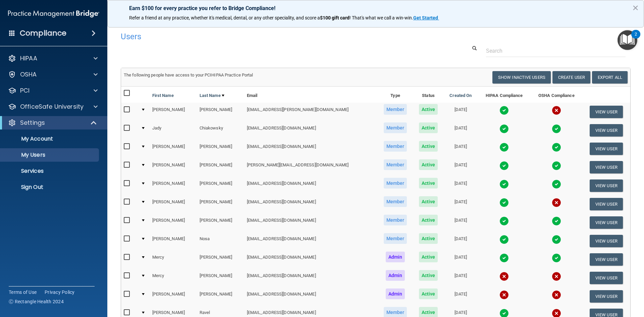 Image resolution: width=644 pixels, height=317 pixels. I want to click on button: Create User, so click(571, 77).